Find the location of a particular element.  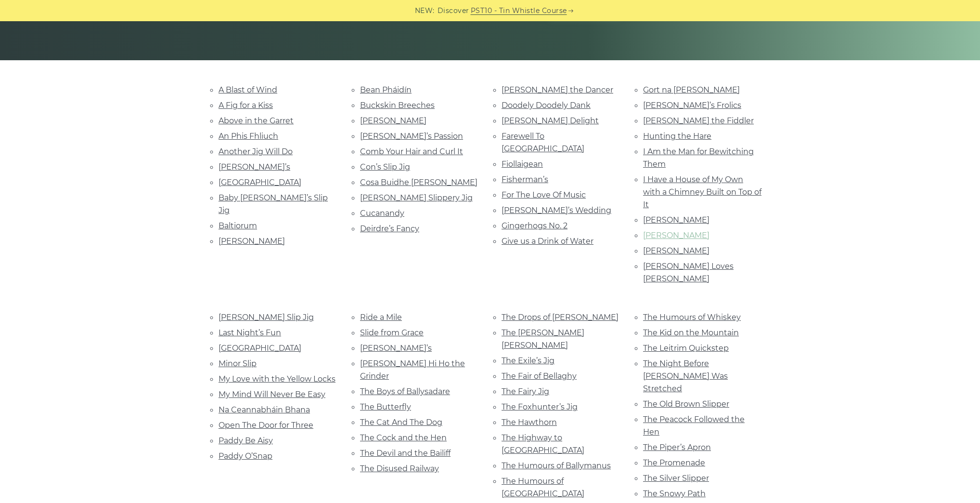

a: The Fairy Jig is located at coordinates (525, 391).